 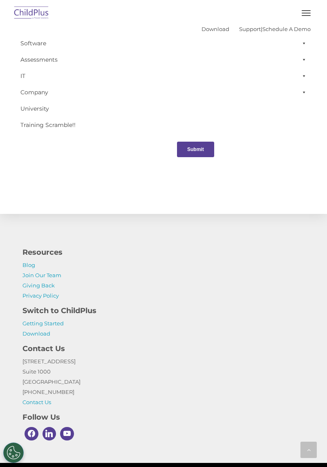 What do you see at coordinates (250, 29) in the screenshot?
I see `a: Support` at bounding box center [250, 29].